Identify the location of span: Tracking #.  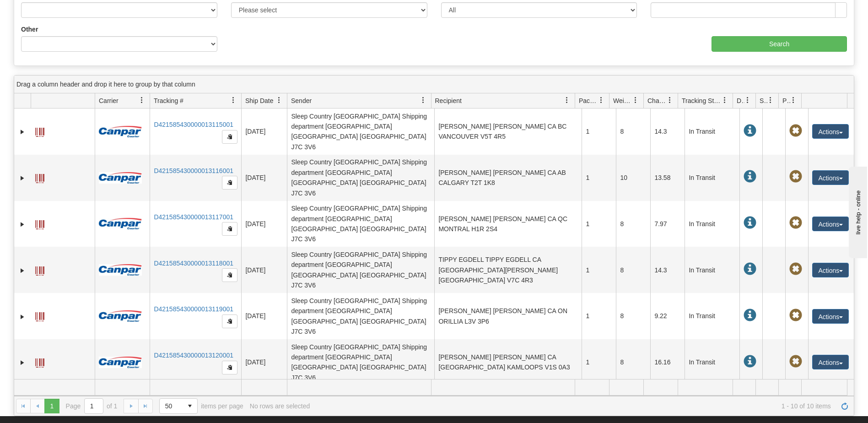
(168, 101).